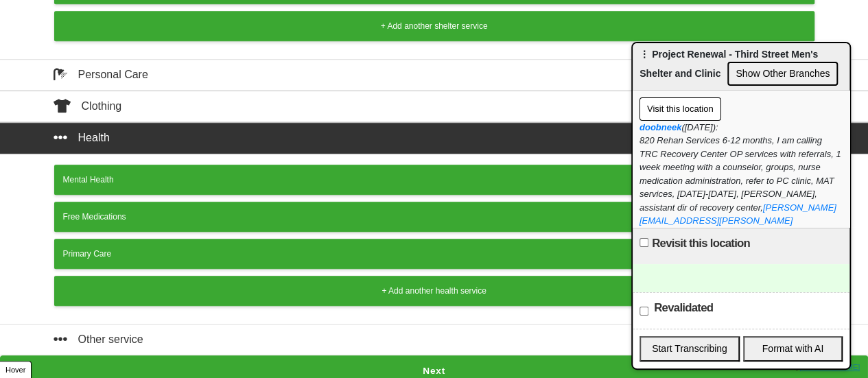 This screenshot has height=378, width=868. What do you see at coordinates (82, 138) in the screenshot?
I see `div: Health` at bounding box center [82, 138].